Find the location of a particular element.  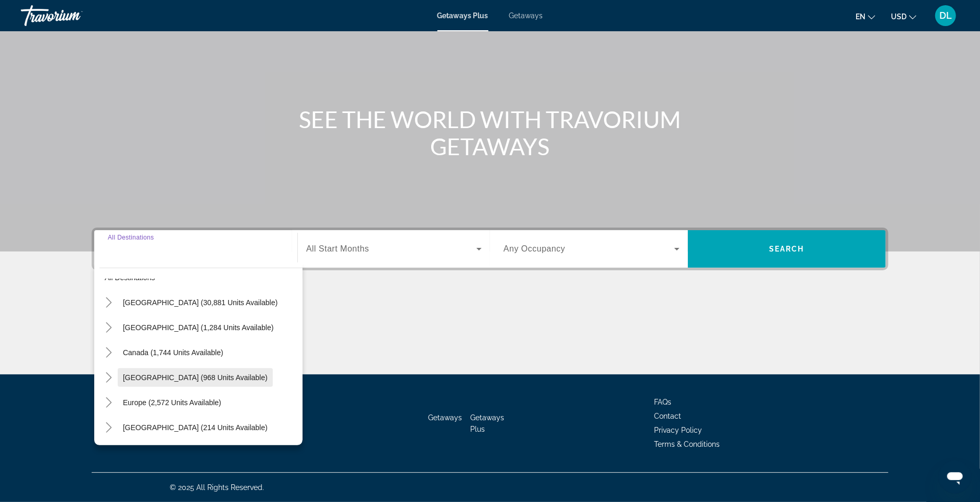

span: Canada (1,744 units available) is located at coordinates (173, 353).